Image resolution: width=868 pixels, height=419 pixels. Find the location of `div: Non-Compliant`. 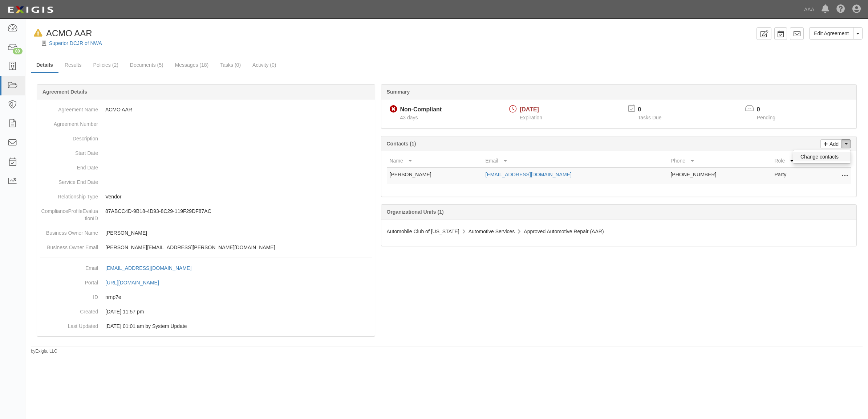

div: Non-Compliant is located at coordinates (421, 109).